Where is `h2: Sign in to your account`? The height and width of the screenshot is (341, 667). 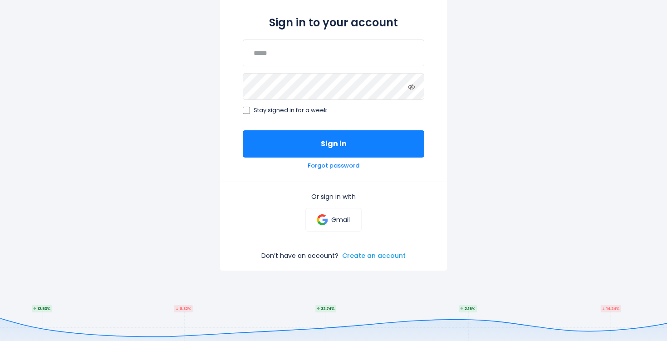 h2: Sign in to your account is located at coordinates (334, 22).